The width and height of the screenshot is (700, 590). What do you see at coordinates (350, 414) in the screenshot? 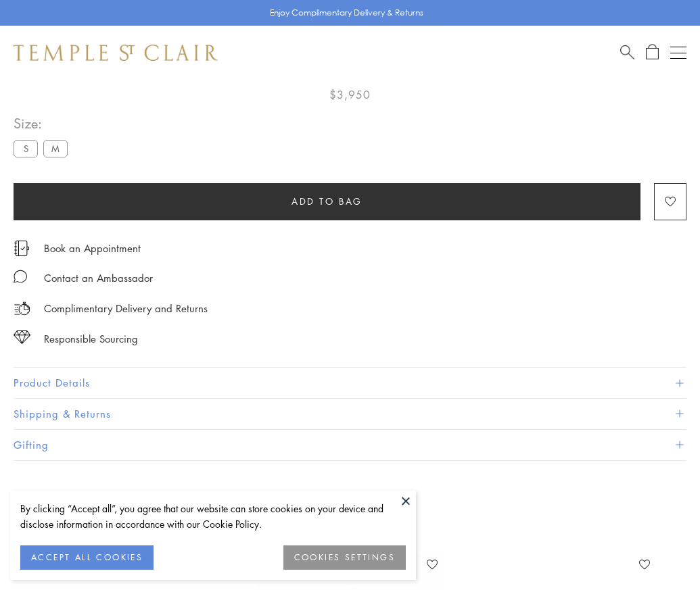
I see `button: Shipping & Returns` at bounding box center [350, 414].